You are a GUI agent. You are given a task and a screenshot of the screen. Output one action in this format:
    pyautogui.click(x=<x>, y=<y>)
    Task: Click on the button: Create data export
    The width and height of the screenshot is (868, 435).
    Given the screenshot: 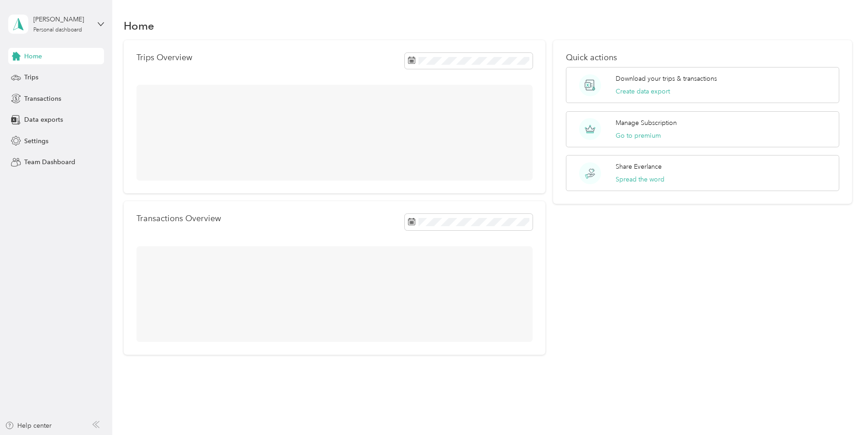 What is the action you would take?
    pyautogui.click(x=642, y=92)
    